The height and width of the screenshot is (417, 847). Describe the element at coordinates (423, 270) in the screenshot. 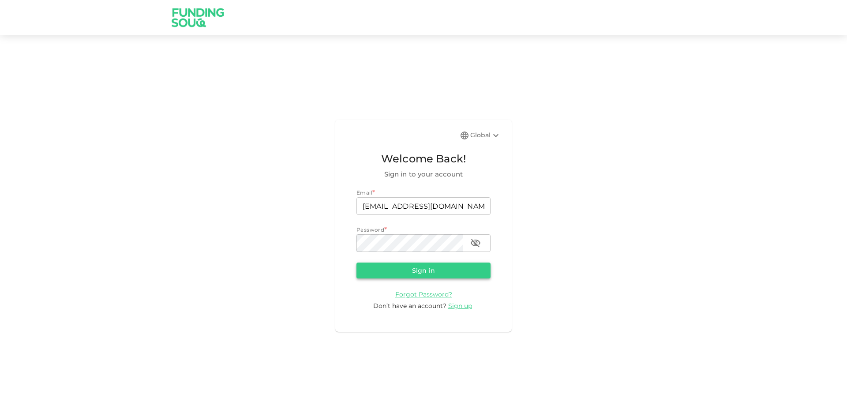

I see `button: Sign in` at that location.